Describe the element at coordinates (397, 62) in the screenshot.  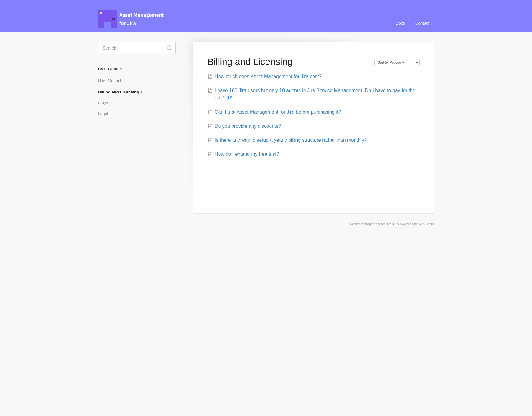
I see `select: Page reloads on selection` at that location.